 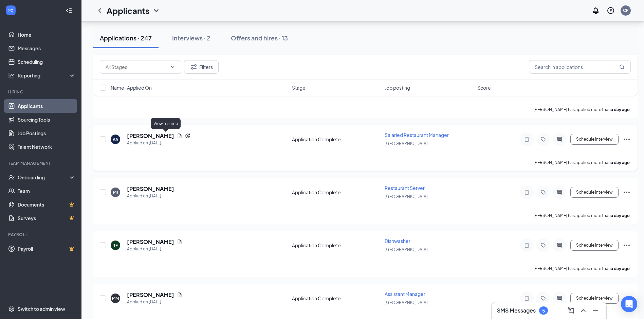 I want to click on a: SurveysCrown, so click(x=47, y=218).